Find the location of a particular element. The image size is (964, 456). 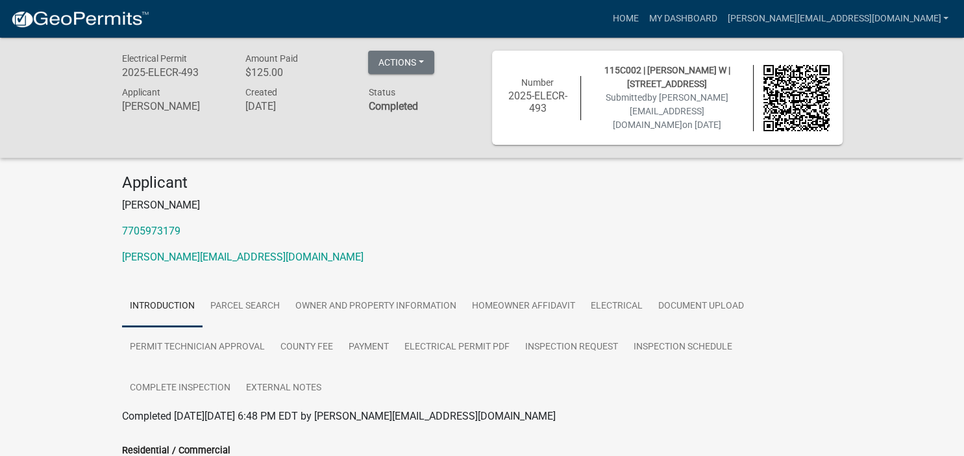

a: Payment is located at coordinates (369, 347).